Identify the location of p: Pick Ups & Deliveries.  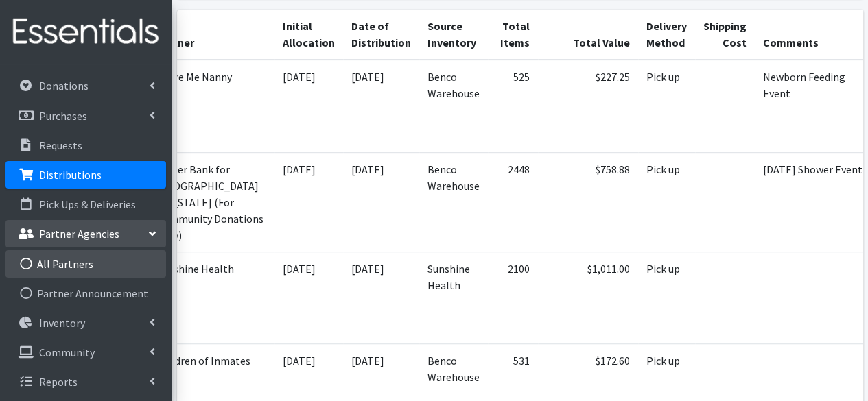
(87, 204).